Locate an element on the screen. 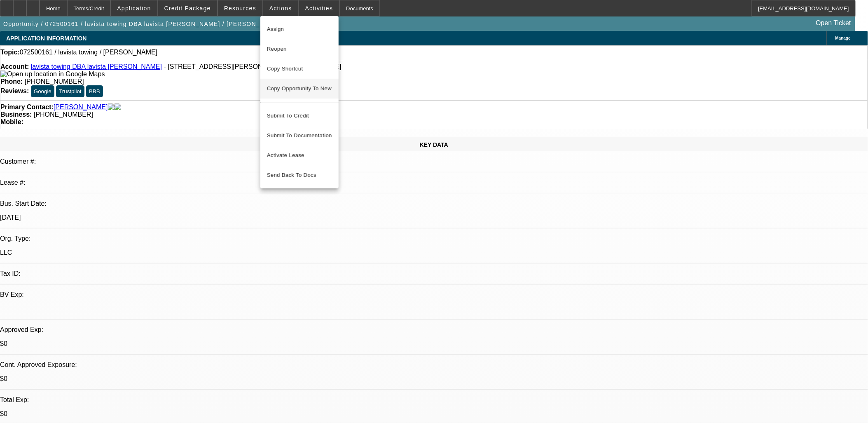 Image resolution: width=868 pixels, height=423 pixels. span: Submit To Credit is located at coordinates (300, 116).